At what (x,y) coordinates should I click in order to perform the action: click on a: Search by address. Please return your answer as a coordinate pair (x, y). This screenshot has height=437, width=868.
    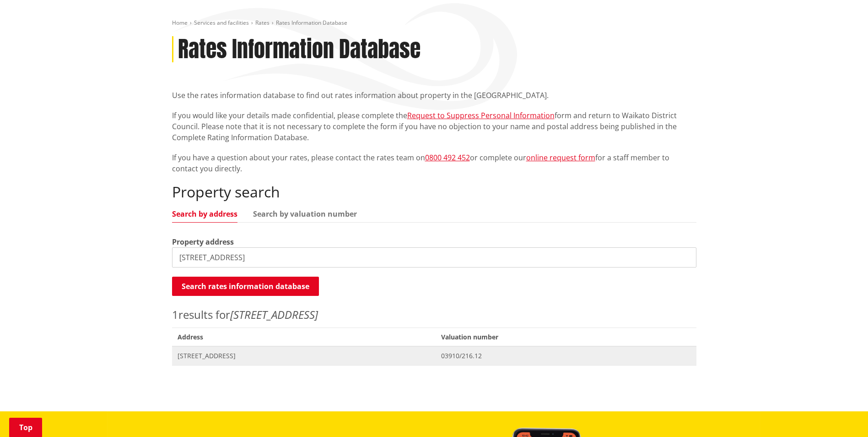
    Looking at the image, I should click on (205, 214).